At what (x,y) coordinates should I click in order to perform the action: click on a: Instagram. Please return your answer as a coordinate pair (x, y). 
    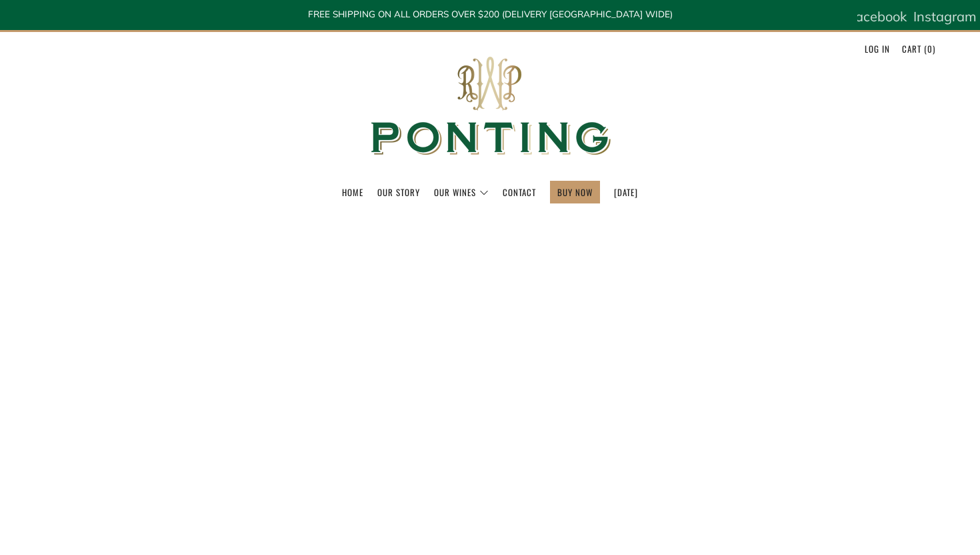
    Looking at the image, I should click on (945, 16).